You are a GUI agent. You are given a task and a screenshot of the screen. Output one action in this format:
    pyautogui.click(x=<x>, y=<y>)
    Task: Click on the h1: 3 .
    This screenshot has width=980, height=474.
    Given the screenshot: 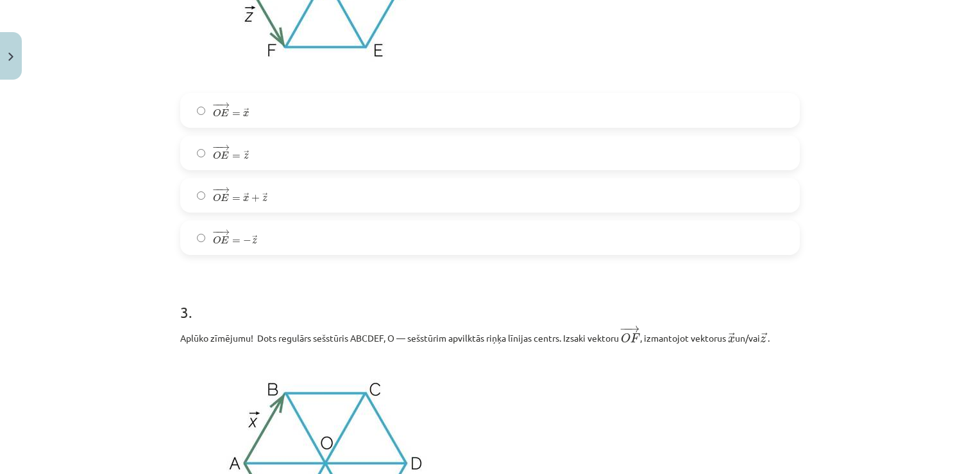 What is the action you would take?
    pyautogui.click(x=490, y=301)
    